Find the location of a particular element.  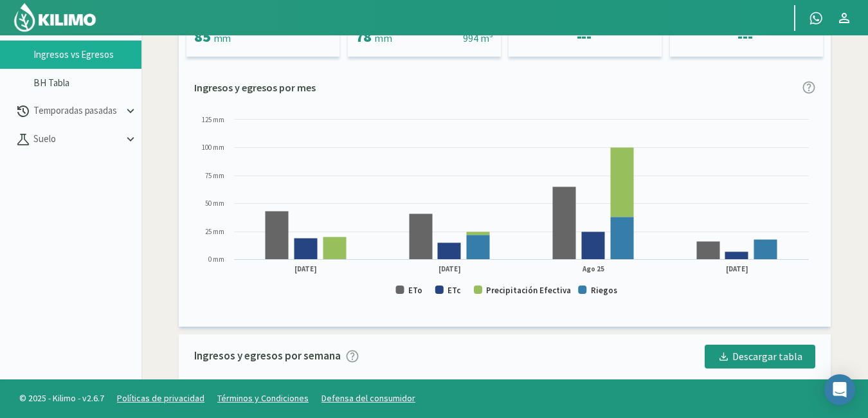

p: Suelo is located at coordinates (77, 139).